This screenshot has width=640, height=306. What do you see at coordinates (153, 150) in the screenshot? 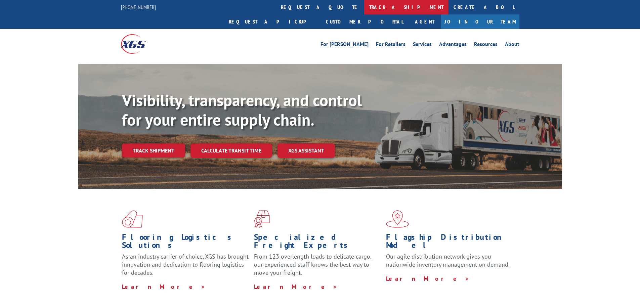
I see `a: Track shipment` at bounding box center [153, 150].